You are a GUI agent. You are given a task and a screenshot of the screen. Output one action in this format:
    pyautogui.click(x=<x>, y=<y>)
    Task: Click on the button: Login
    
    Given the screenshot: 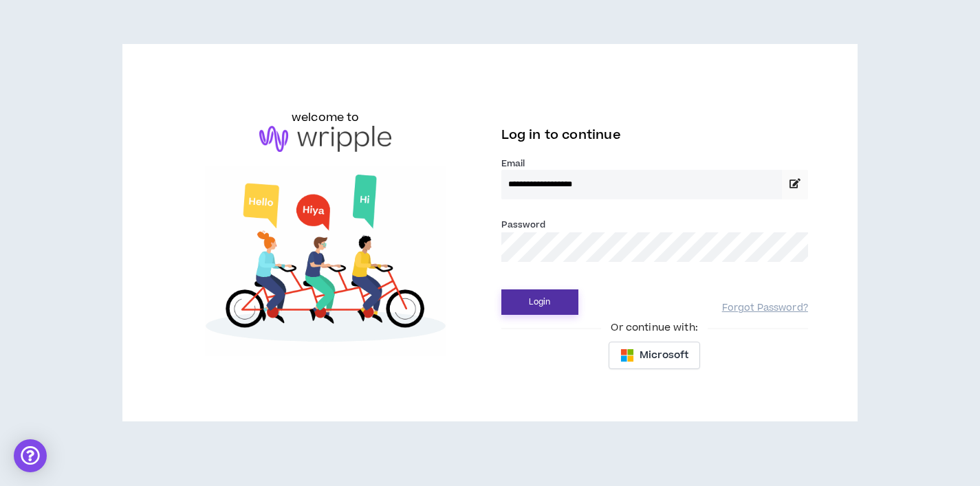 What is the action you would take?
    pyautogui.click(x=540, y=301)
    